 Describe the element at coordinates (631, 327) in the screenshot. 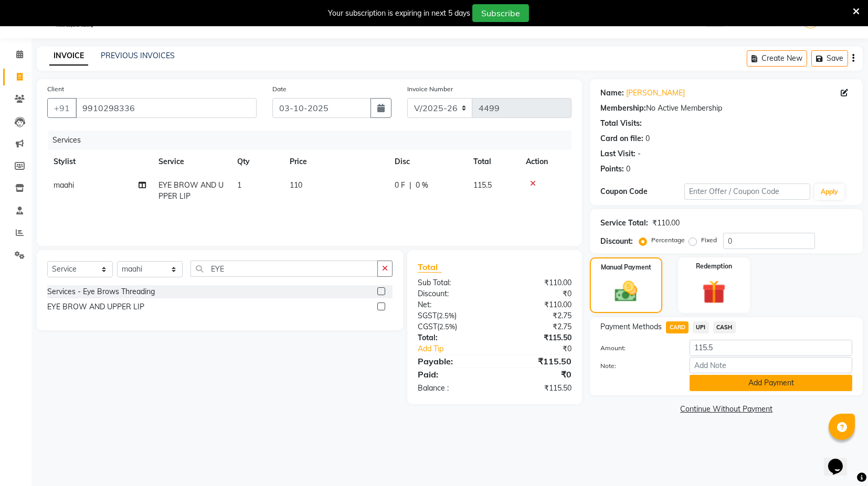

I see `span: Payment Methods` at that location.